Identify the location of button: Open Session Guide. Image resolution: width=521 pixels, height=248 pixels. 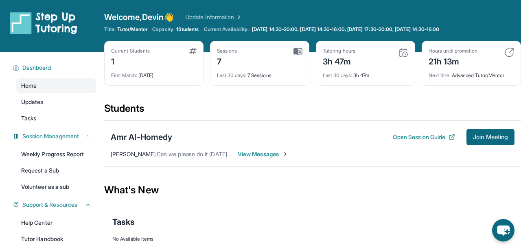
(424, 137).